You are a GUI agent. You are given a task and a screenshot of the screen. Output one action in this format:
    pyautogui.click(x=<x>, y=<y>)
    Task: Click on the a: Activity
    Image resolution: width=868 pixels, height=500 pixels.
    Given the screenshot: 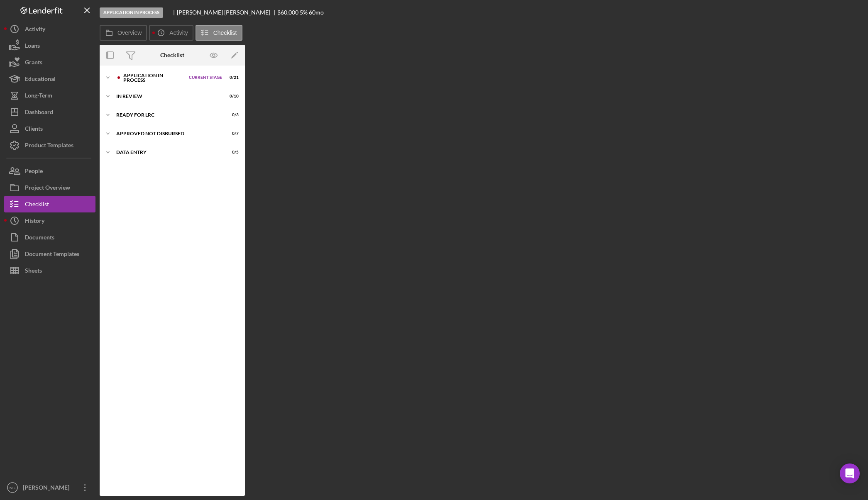 What is the action you would take?
    pyautogui.click(x=50, y=29)
    